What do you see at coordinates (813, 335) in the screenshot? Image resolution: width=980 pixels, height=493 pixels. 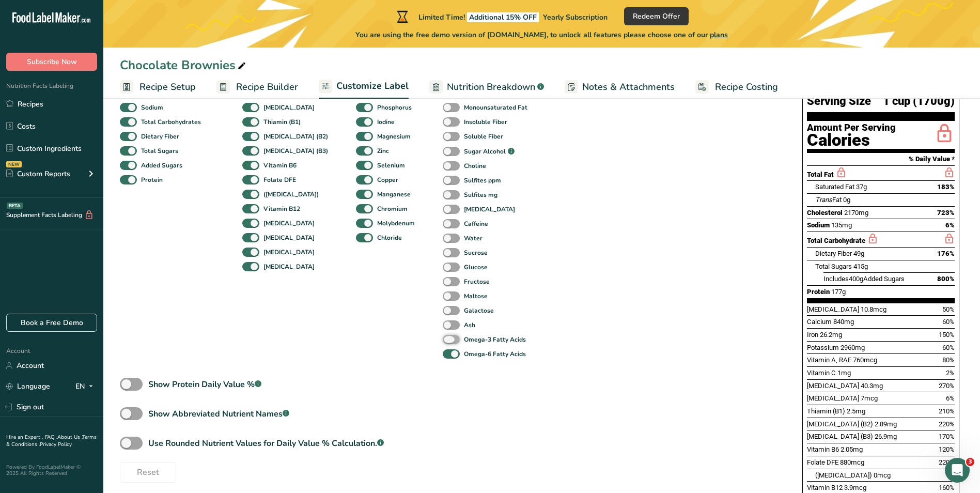 I see `span: Iron` at bounding box center [813, 335].